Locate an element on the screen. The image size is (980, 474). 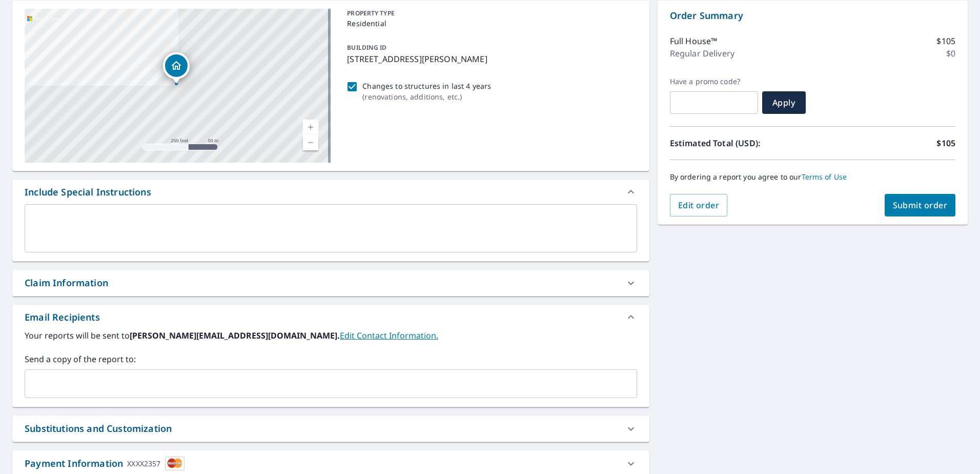
label: Your reports will be sent to is located at coordinates (331, 336).